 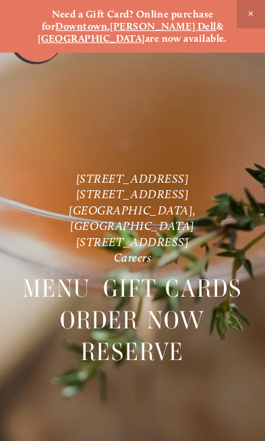 I want to click on strong: Need a Gift Card? Online purchase for, so click(x=129, y=20).